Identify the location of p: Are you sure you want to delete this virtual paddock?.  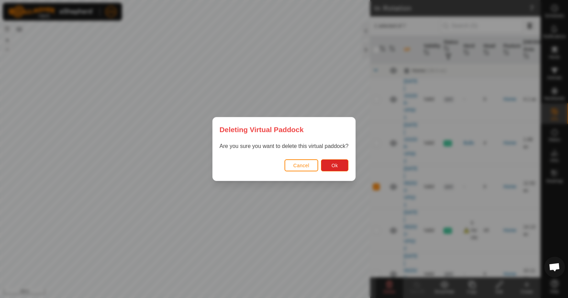
(284, 146).